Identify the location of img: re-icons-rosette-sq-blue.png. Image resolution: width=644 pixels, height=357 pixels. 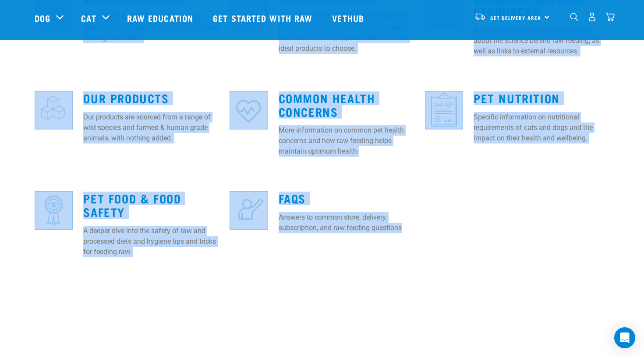
(53, 210).